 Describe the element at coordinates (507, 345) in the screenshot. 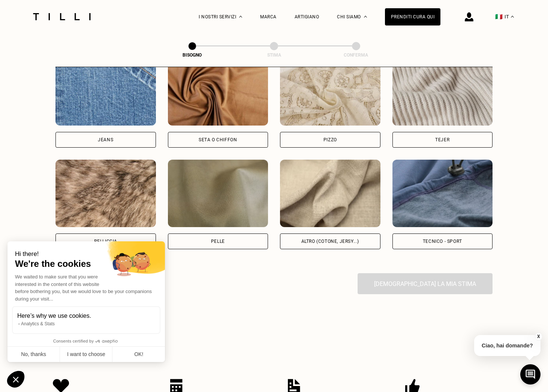

I see `p: Ciao, hai domande?` at that location.